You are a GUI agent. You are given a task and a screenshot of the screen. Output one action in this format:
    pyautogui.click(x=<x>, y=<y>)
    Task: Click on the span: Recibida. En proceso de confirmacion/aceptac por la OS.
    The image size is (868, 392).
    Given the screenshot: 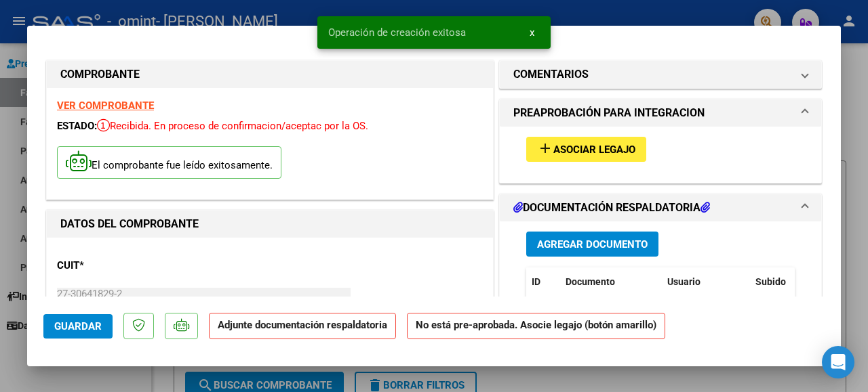 What is the action you would take?
    pyautogui.click(x=233, y=126)
    